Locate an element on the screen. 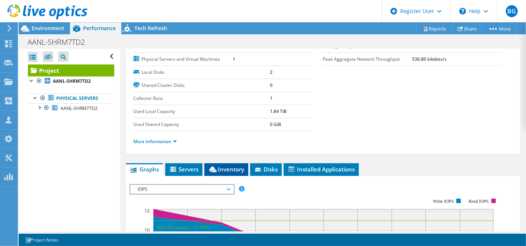 This screenshot has width=526, height=246. b: AANL-SHRM7TD2 is located at coordinates (72, 81).